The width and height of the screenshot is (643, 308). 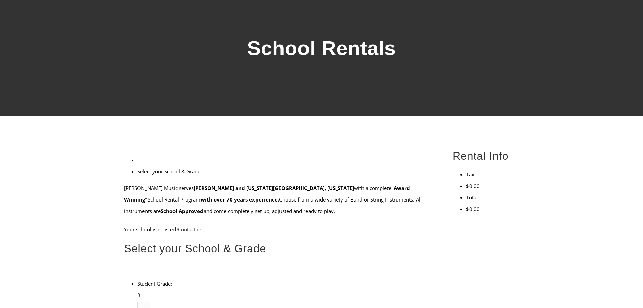 I want to click on strong: School Approved, so click(x=182, y=210).